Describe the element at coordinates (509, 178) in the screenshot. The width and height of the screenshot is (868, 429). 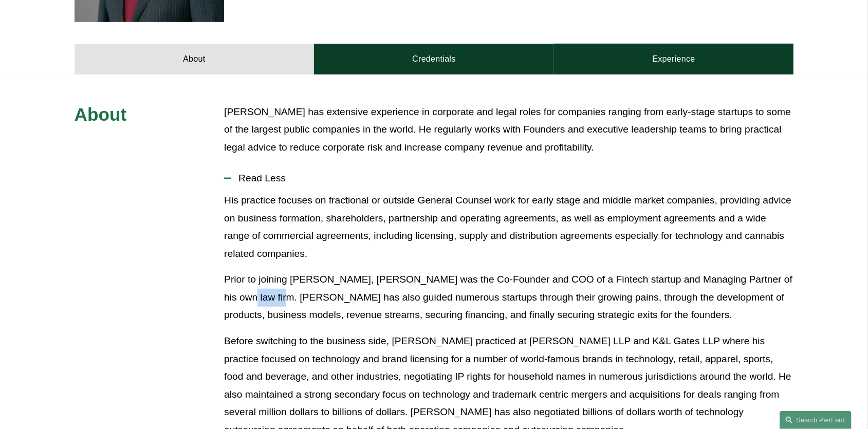
I see `button: Read Less` at that location.